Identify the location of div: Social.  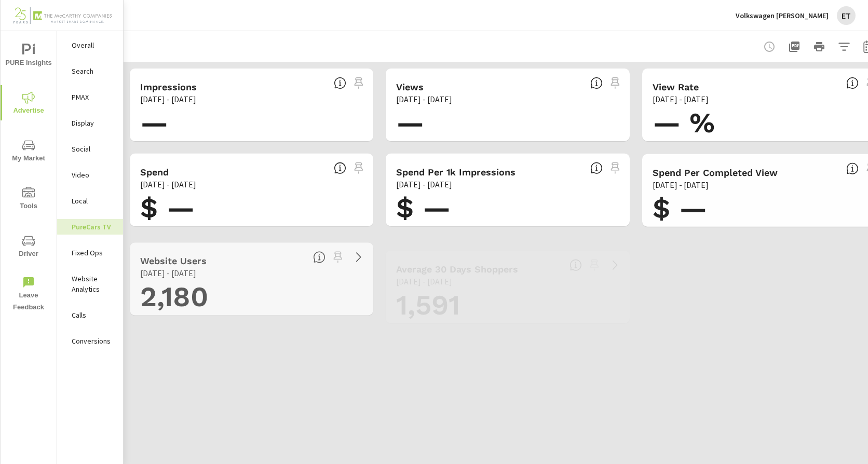
(90, 149).